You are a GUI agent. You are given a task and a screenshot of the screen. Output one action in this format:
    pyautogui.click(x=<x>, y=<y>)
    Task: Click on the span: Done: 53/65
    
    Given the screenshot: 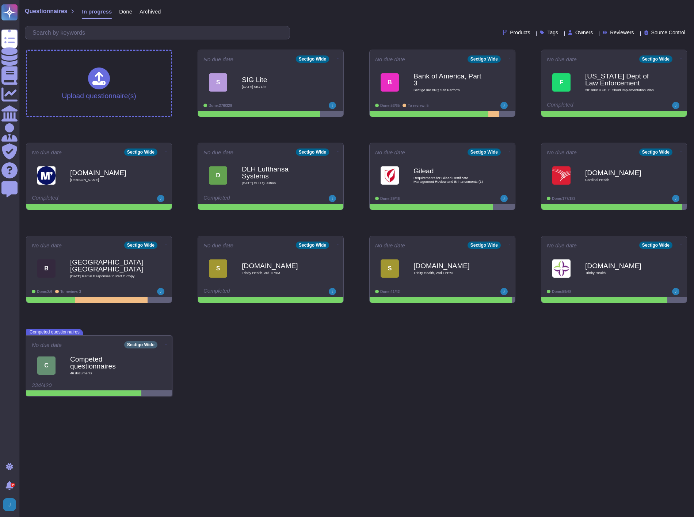 What is the action you would take?
    pyautogui.click(x=390, y=106)
    